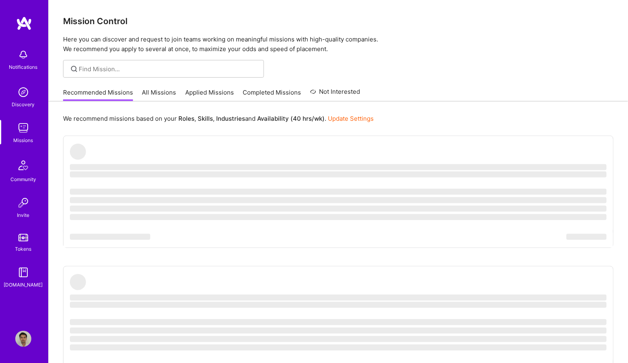 This screenshot has height=363, width=628. Describe the element at coordinates (209, 94) in the screenshot. I see `a: Applied Missions` at that location.